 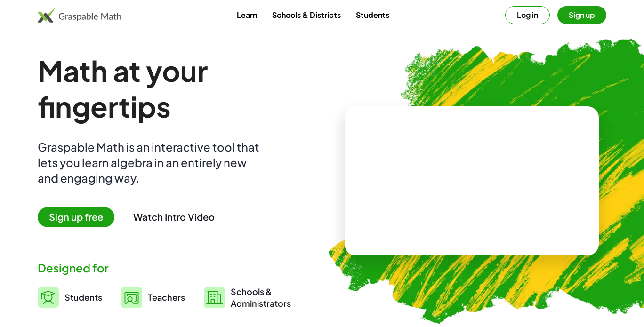 I want to click on a: Teachers, so click(x=153, y=297).